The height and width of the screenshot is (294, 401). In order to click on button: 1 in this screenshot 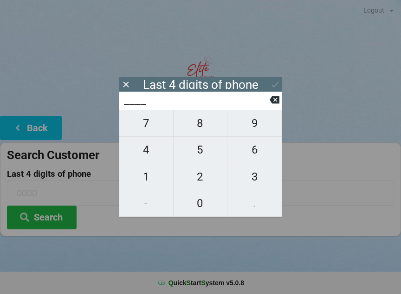, I will do `click(146, 176)`.